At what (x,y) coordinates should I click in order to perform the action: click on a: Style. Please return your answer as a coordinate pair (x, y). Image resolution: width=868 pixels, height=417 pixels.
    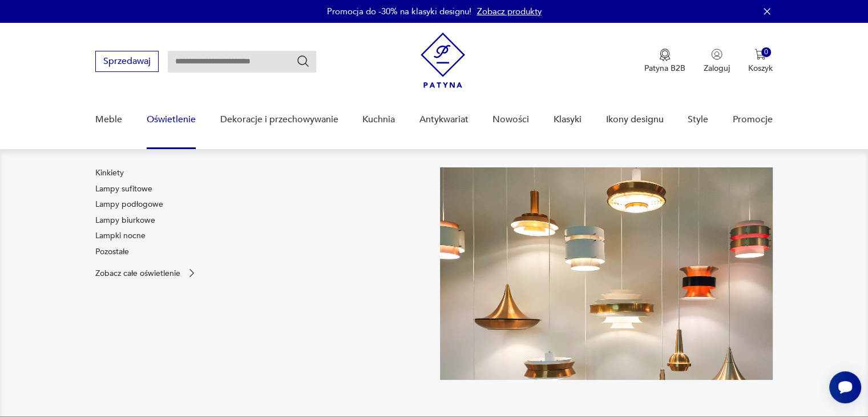
    Looking at the image, I should click on (697, 119).